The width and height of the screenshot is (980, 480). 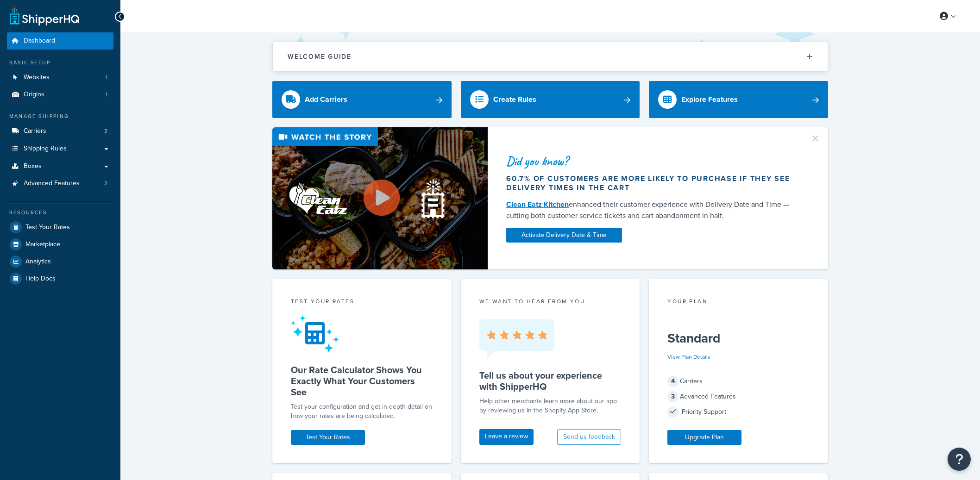 What do you see at coordinates (35, 131) in the screenshot?
I see `span: Carriers` at bounding box center [35, 131].